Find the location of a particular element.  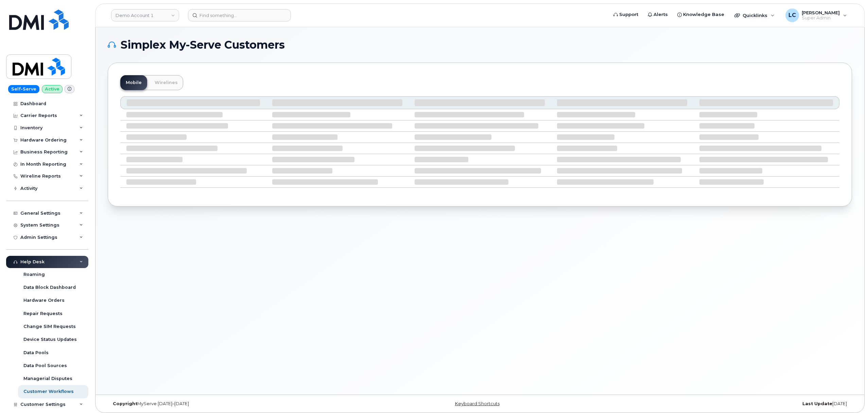

strong: Last Update is located at coordinates (818, 403).